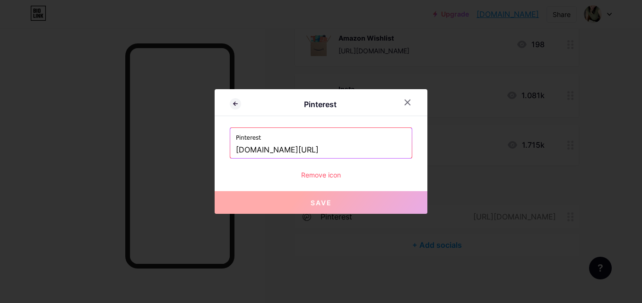 The width and height of the screenshot is (642, 303). I want to click on label: Pinterest, so click(321, 135).